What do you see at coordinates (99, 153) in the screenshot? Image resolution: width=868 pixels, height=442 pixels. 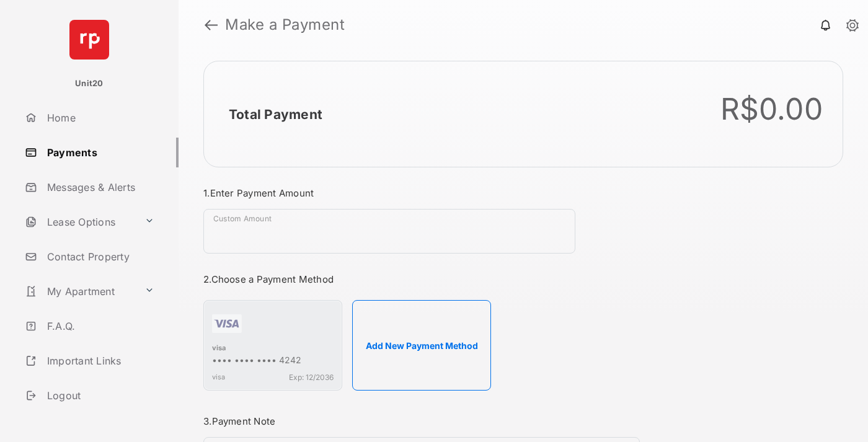 I see `a: Payments` at bounding box center [99, 153].